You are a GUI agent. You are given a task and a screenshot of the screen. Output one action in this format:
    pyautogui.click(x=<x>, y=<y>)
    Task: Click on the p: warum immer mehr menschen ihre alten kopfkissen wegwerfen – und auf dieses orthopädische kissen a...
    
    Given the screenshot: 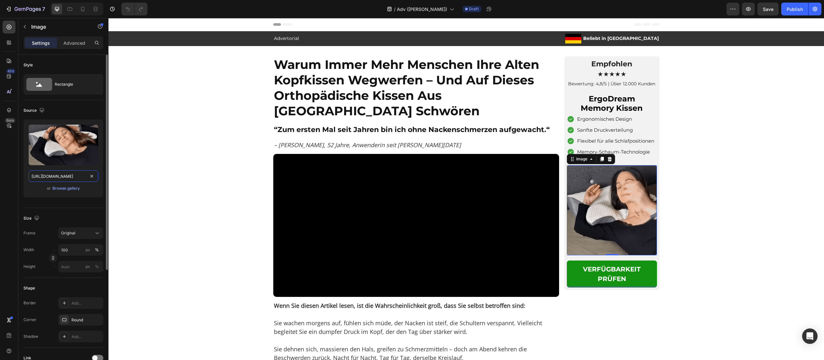 What is the action you would take?
    pyautogui.click(x=308, y=70)
    